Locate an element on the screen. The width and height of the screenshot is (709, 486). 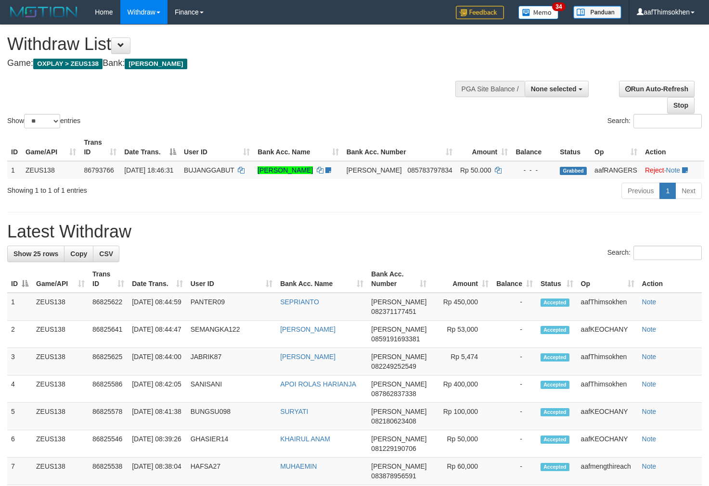
th: Op: activate to sort column ascending is located at coordinates (615, 147).